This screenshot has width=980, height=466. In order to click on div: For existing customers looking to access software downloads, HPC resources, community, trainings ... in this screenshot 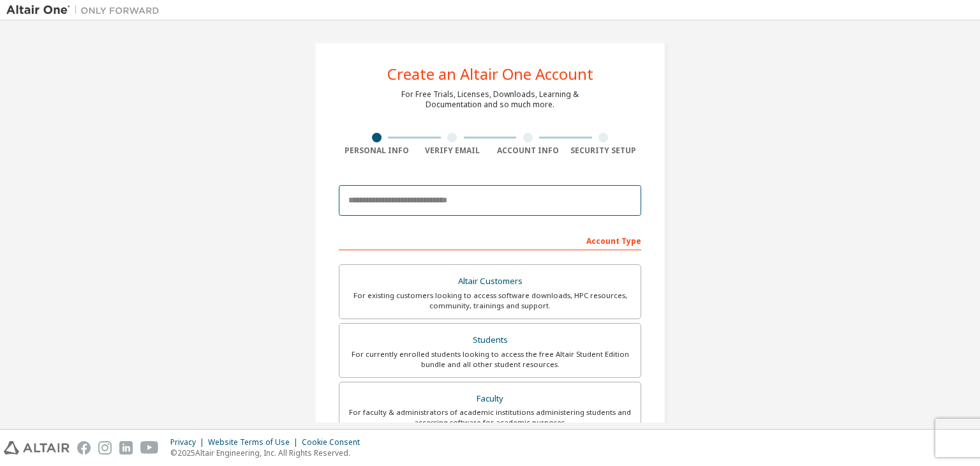, I will do `click(490, 301)`.